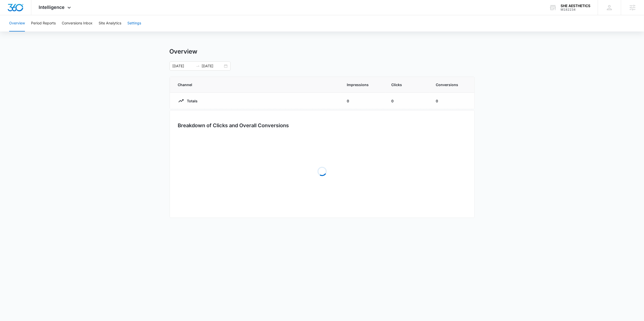 The image size is (644, 321). Describe the element at coordinates (233, 126) in the screenshot. I see `h3: Breakdown of Clicks and Overall Conversions` at that location.